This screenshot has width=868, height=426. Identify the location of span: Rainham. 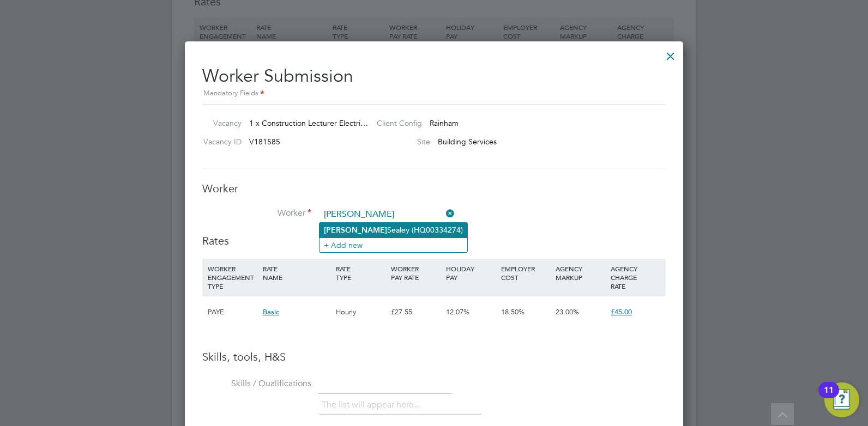
(444, 123).